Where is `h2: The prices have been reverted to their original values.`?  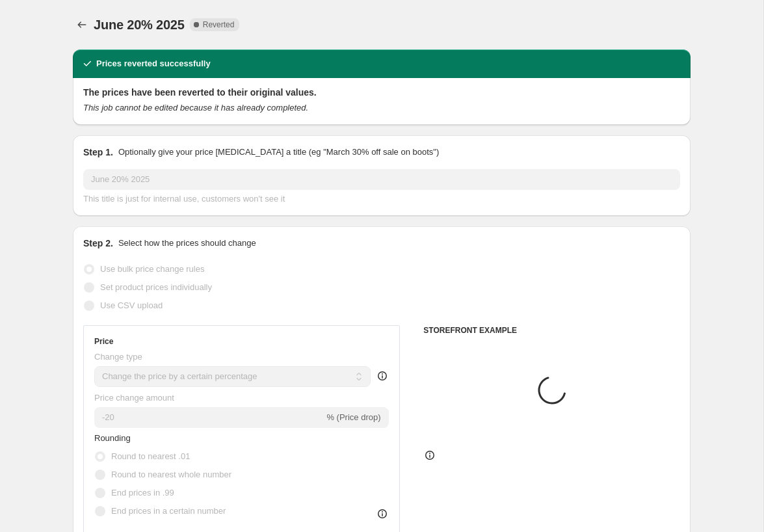 h2: The prices have been reverted to their original values. is located at coordinates (382, 92).